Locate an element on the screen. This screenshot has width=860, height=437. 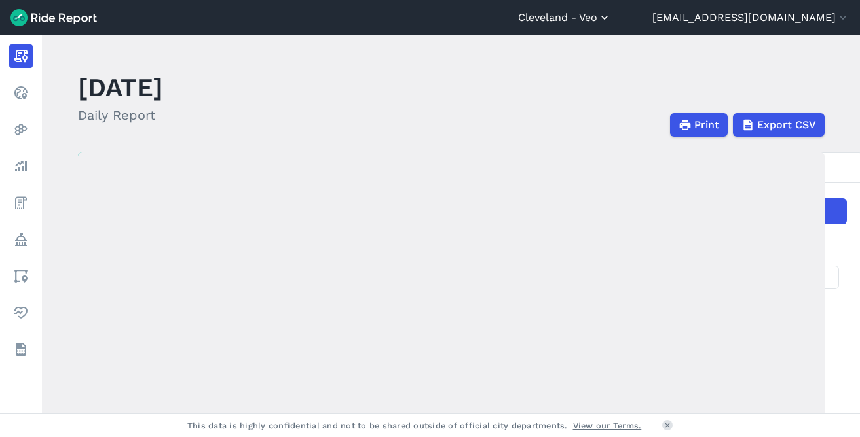
span: Print is located at coordinates (706, 125).